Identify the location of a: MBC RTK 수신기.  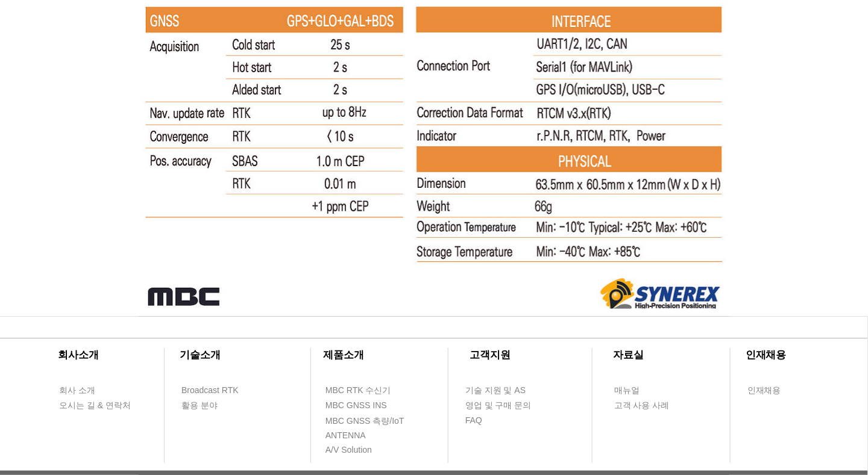
(370, 391).